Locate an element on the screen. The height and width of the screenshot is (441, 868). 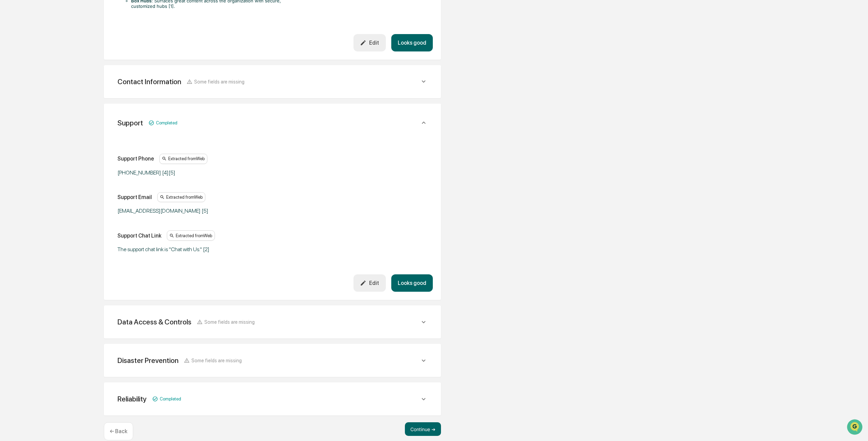
p: ← Back is located at coordinates (118, 431).